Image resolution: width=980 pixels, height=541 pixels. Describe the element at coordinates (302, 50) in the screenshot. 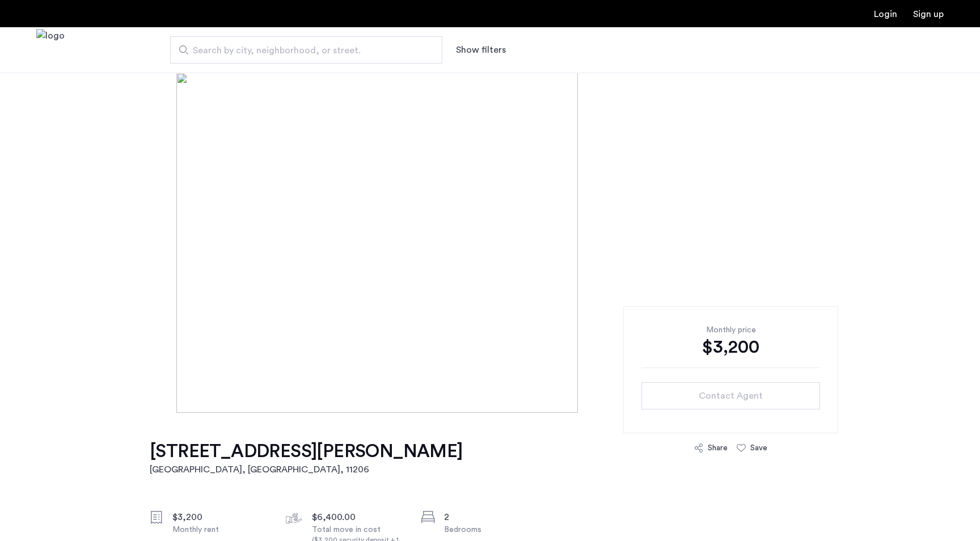

I see `span: Search by city, neighborhood, or street.` at that location.